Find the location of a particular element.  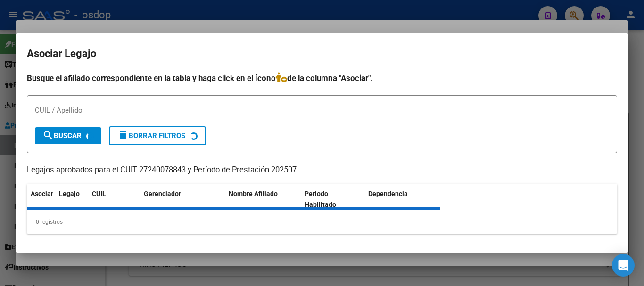

span: Nombre Afiliado is located at coordinates (253, 194).